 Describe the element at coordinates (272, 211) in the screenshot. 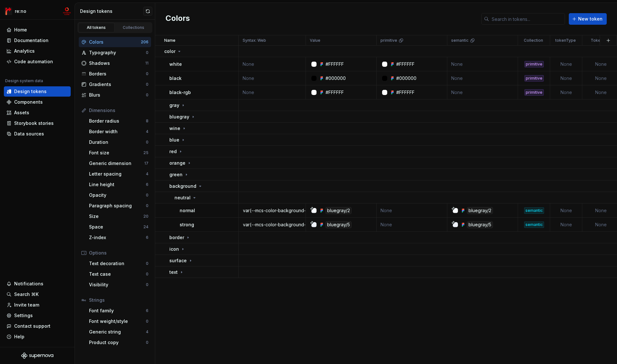

I see `div: var(--mcs-color-background-neutral-normal)` at that location.